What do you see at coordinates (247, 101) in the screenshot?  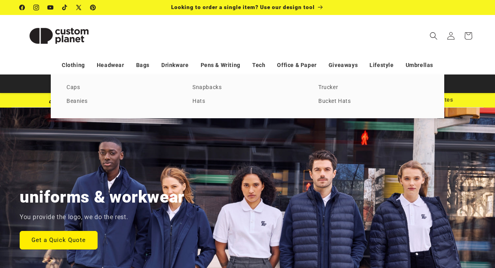 I see `a: Hats` at bounding box center [247, 101].